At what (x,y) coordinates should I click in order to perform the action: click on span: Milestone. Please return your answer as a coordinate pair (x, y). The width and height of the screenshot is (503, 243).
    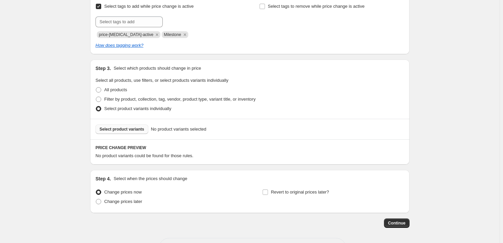
    Looking at the image, I should click on (172, 35).